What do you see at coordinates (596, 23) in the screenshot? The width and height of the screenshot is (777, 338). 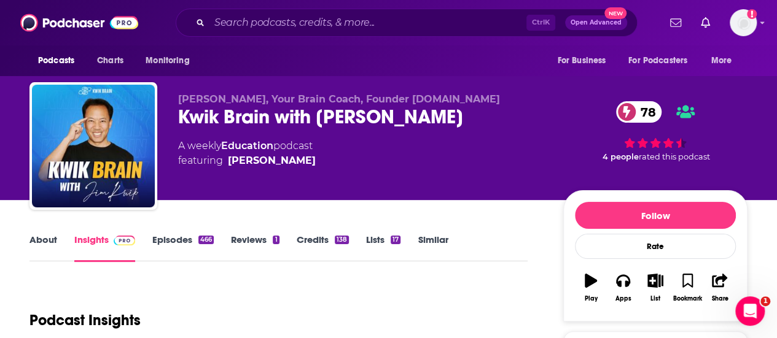 I see `button: Open AdvancedNew` at bounding box center [596, 23].